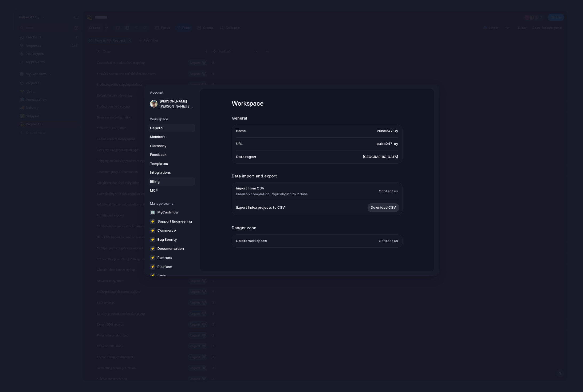 The width and height of the screenshot is (583, 392). Describe the element at coordinates (172, 164) in the screenshot. I see `a: Templates` at that location.